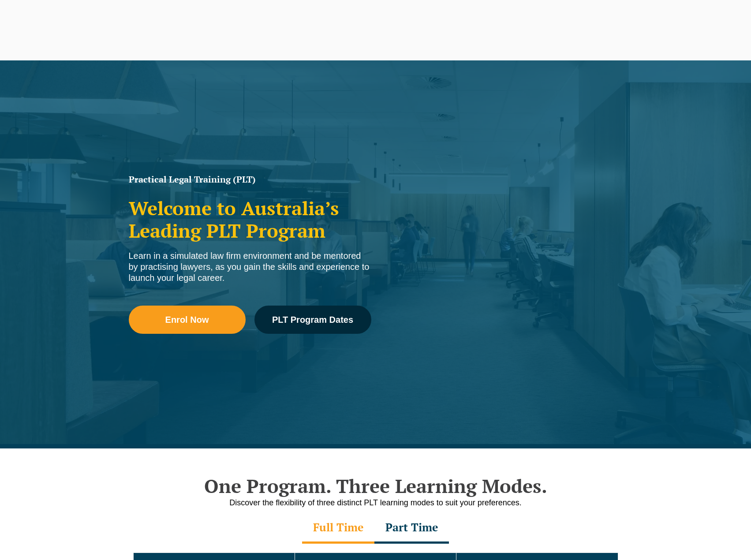 This screenshot has width=751, height=560. What do you see at coordinates (250, 219) in the screenshot?
I see `h2: Welcome to Australia’s Leading PLT Program` at bounding box center [250, 219].